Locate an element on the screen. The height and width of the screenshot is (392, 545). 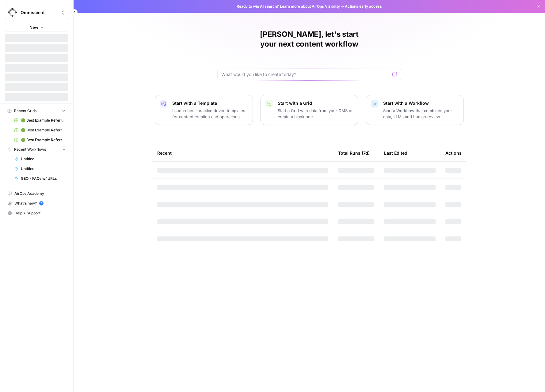
p: Start a Workflow that combines your data, LLMs and human review is located at coordinates (421, 114).